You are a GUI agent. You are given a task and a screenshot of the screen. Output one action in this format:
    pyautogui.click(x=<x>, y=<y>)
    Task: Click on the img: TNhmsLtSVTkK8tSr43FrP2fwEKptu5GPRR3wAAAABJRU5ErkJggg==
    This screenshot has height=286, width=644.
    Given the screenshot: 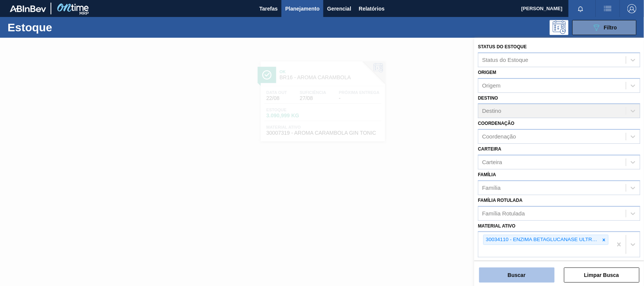 What is the action you would take?
    pyautogui.click(x=28, y=9)
    